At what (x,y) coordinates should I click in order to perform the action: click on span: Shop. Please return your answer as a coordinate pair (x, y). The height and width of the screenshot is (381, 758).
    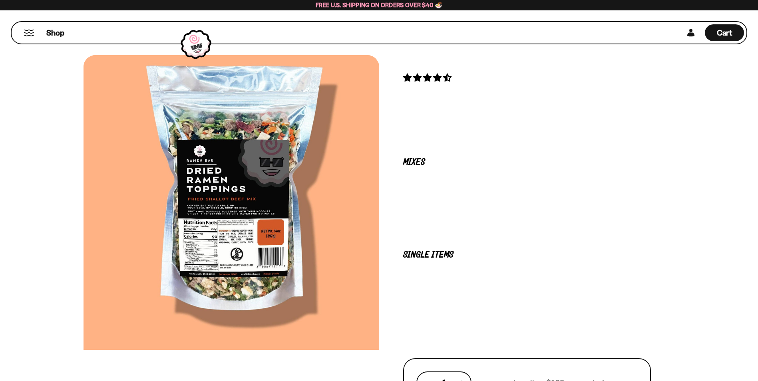
    Looking at the image, I should click on (55, 33).